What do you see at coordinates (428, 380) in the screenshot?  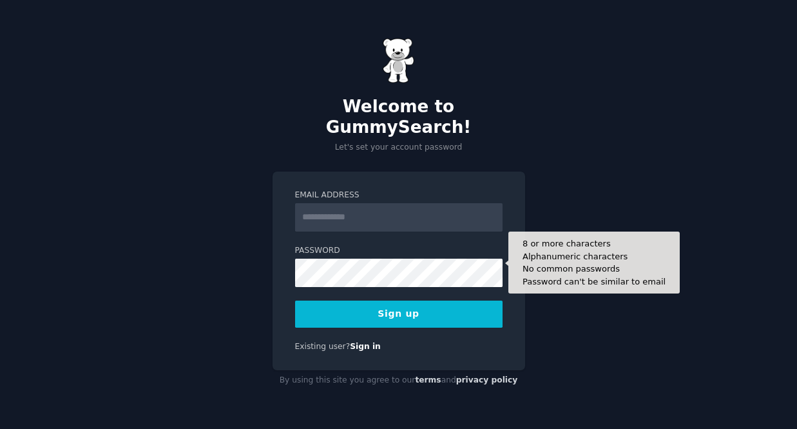 I see `a: terms` at bounding box center [428, 380].